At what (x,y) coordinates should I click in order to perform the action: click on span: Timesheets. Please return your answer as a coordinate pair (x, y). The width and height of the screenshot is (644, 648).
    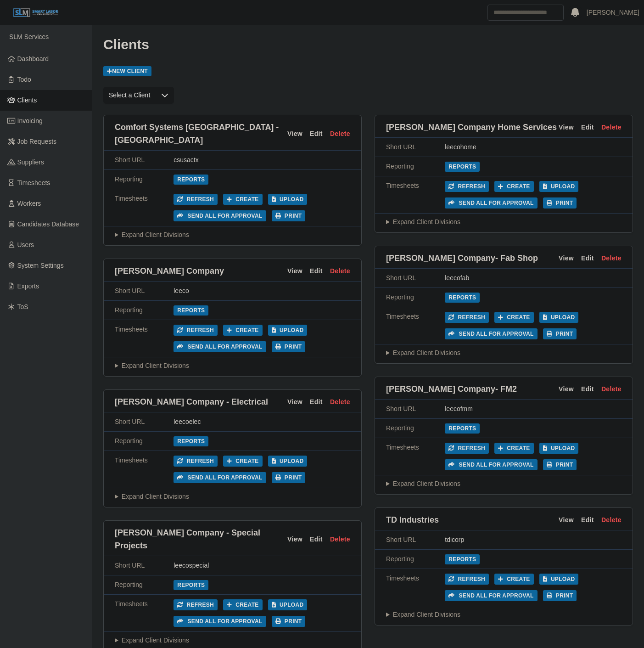
    Looking at the image, I should click on (34, 183).